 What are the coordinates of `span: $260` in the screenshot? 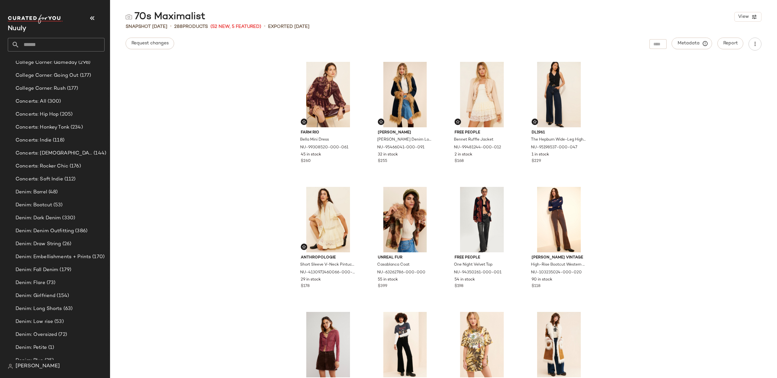 It's located at (305, 161).